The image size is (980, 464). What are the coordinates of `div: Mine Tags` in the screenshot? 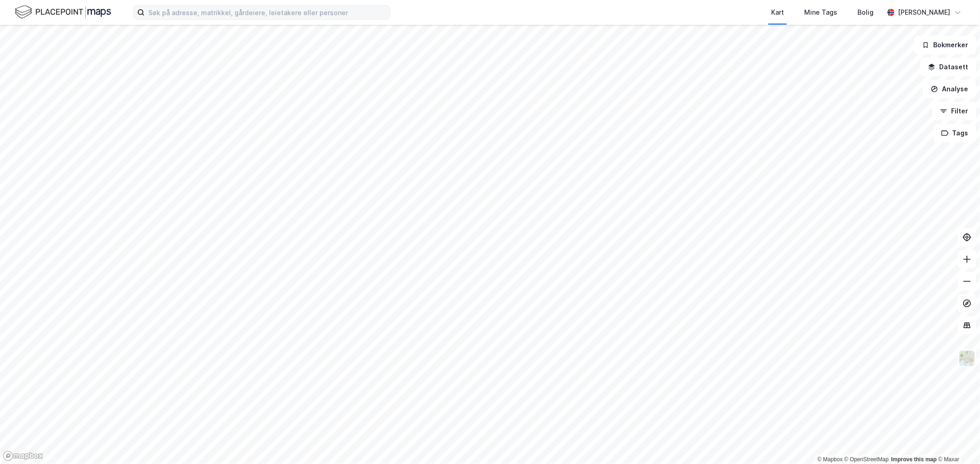 It's located at (821, 12).